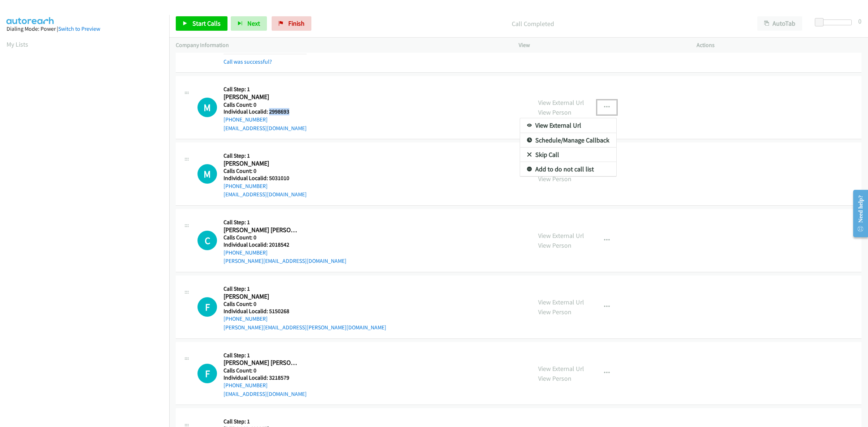 The height and width of the screenshot is (427, 868). What do you see at coordinates (569, 169) in the screenshot?
I see `a: Add to do not call list` at bounding box center [569, 169].